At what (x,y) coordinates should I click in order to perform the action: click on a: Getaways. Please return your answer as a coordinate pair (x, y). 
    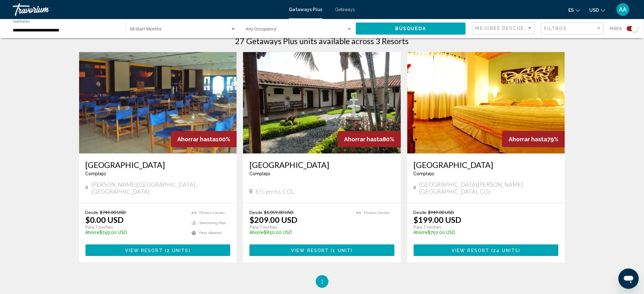
    Looking at the image, I should click on (345, 10).